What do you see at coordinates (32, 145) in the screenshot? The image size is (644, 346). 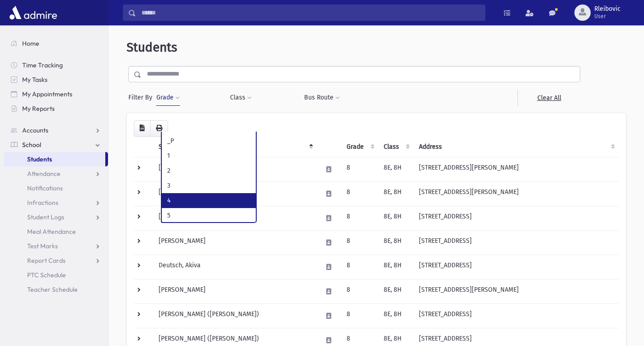 I see `span: School` at bounding box center [32, 145].